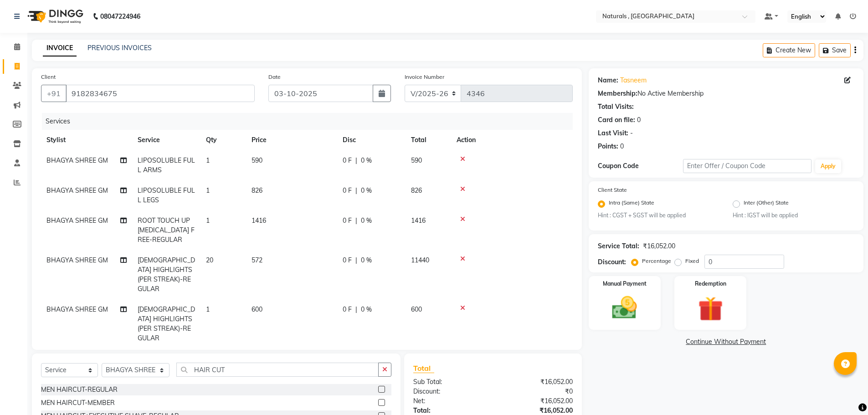 Image resolution: width=868 pixels, height=415 pixels. What do you see at coordinates (726, 342) in the screenshot?
I see `a: Continue Without Payment` at bounding box center [726, 342].